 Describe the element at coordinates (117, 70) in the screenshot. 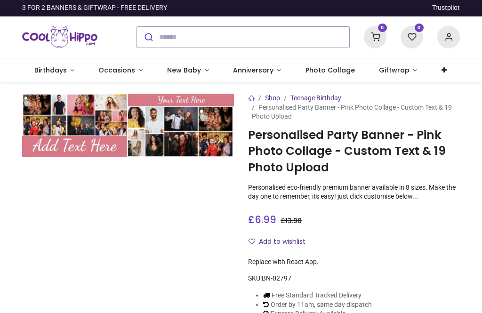

I see `span: Occasions` at that location.